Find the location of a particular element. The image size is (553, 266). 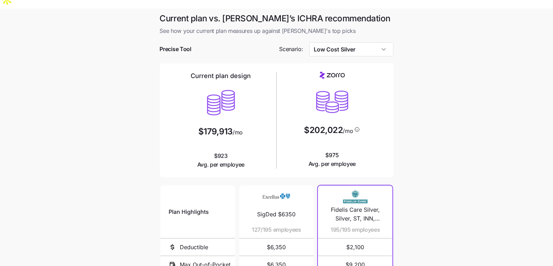

span: Deductible is located at coordinates (194, 247).